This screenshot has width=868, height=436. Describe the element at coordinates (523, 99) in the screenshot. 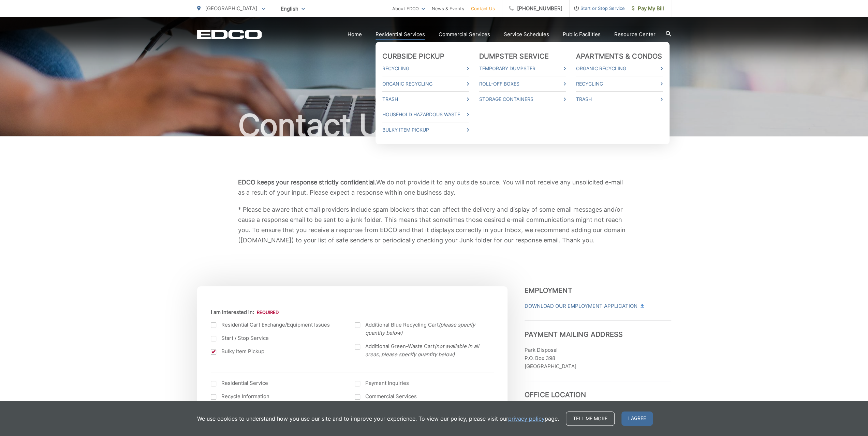

I see `a: Storage Containers` at that location.